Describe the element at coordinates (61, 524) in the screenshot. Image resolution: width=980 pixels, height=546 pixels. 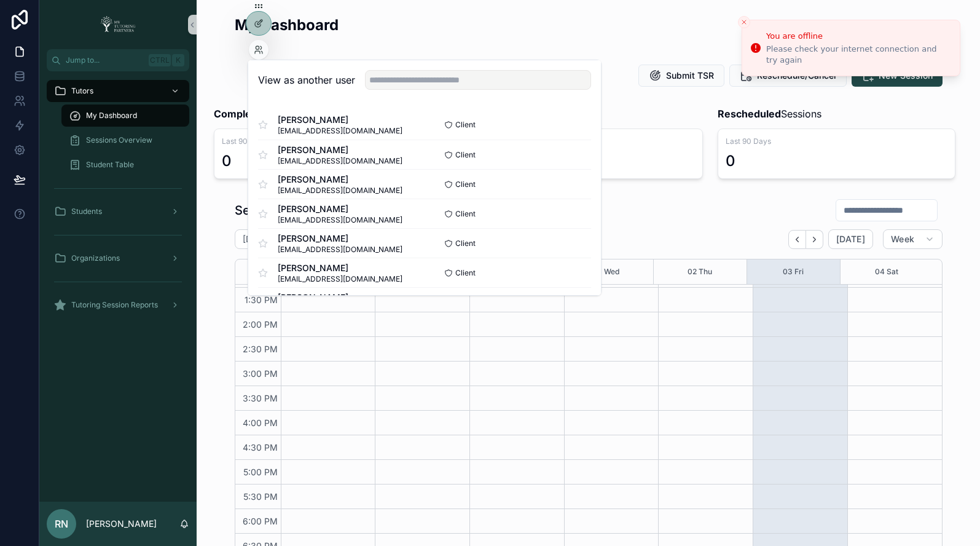
I see `span: RN` at that location.